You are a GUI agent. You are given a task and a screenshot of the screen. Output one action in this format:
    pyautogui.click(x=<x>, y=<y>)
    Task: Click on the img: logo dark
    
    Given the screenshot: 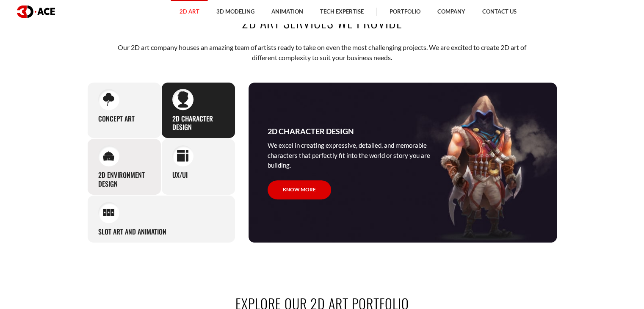 What is the action you would take?
    pyautogui.click(x=36, y=11)
    